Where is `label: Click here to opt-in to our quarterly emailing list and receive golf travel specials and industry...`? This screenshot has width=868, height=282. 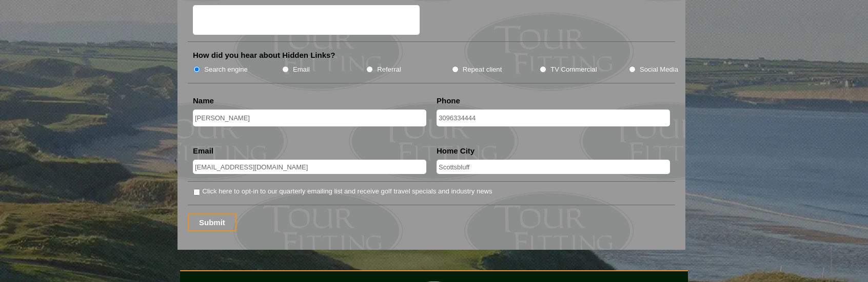
label: Click here to opt-in to our quarterly emailing list and receive golf travel specials and industry... is located at coordinates (346, 191).